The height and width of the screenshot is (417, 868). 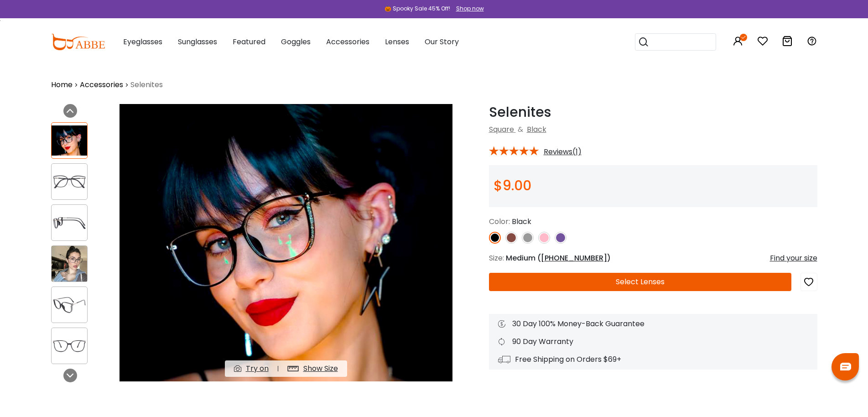 What do you see at coordinates (321, 369) in the screenshot?
I see `div: Show Size` at bounding box center [321, 369].